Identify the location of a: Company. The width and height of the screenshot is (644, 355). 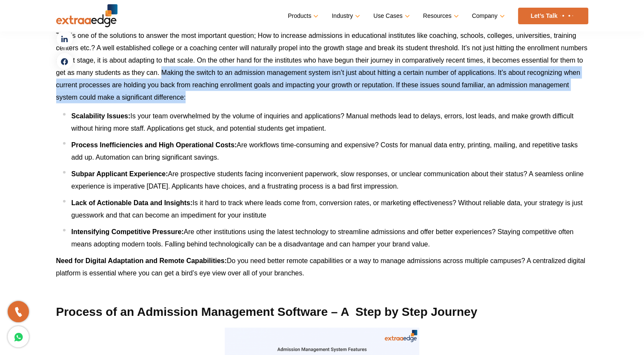
(488, 16).